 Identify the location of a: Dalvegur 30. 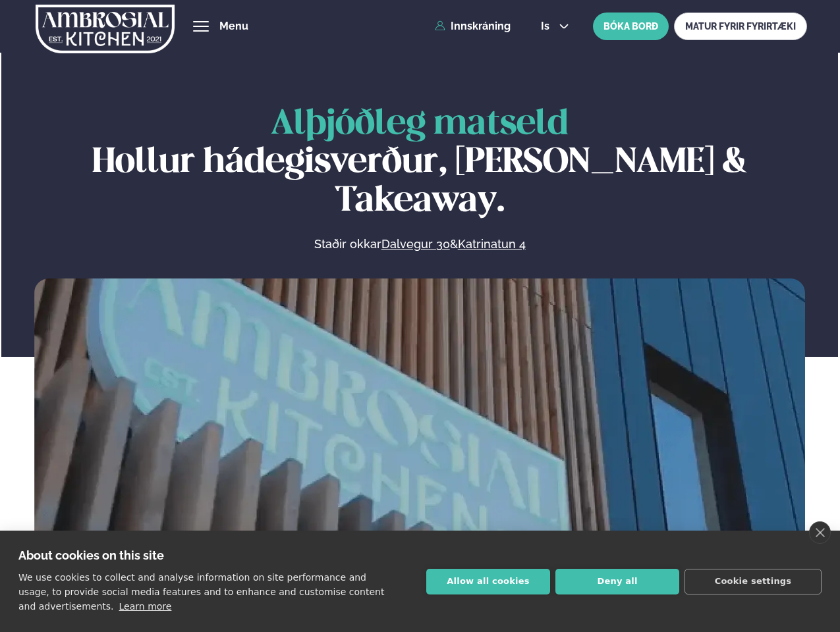
(416, 244).